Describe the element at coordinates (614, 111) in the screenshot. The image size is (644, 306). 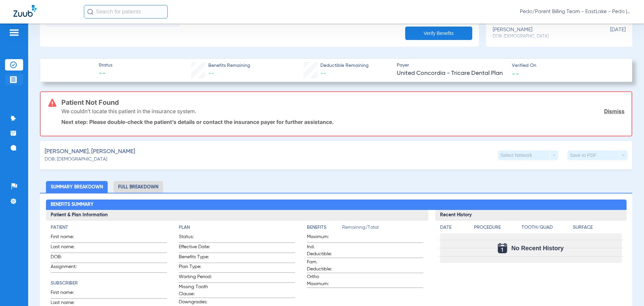
I see `a: Dismiss` at that location.